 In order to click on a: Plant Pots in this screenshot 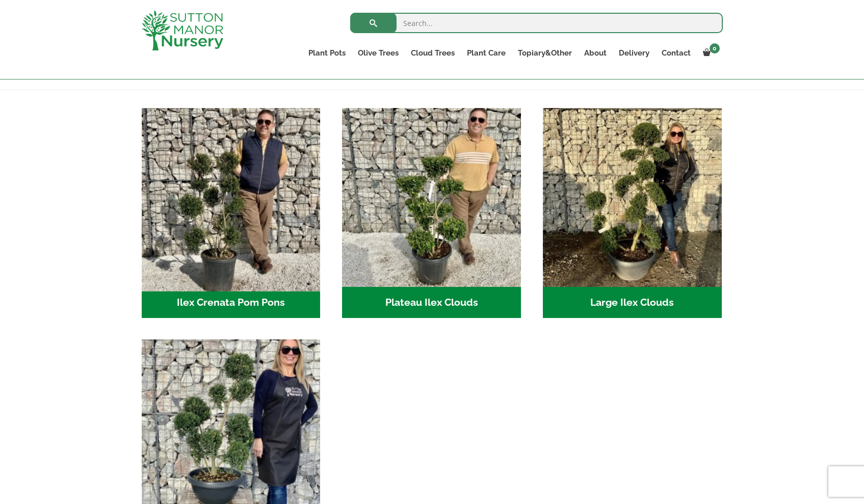, I will do `click(326, 53)`.